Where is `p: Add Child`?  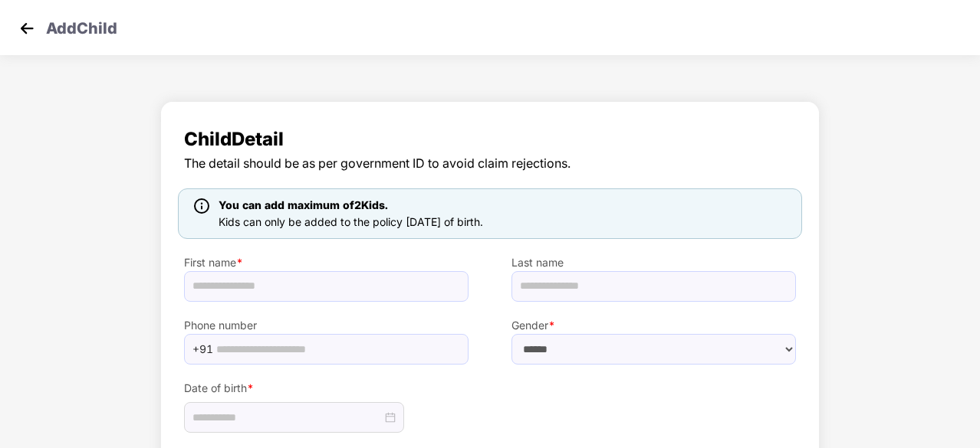 p: Add Child is located at coordinates (82, 26).